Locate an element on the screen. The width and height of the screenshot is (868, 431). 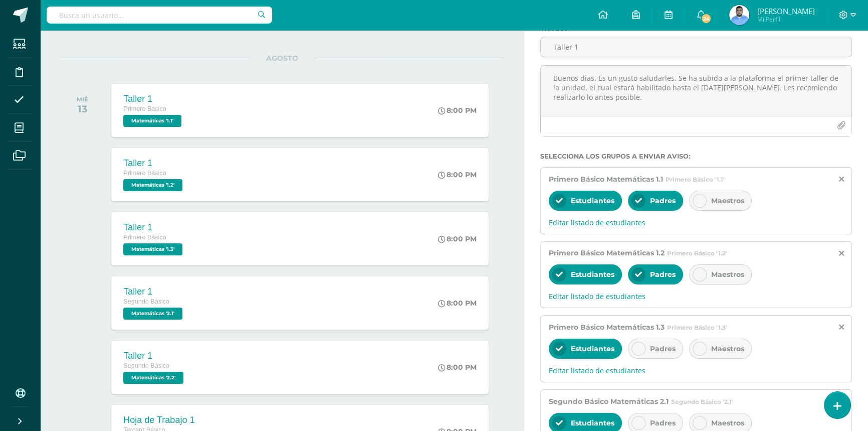
textarea: Buenos días. Es un gusto saludarles. Se ha subido a la plataforma el primer taller de la unidad, ... is located at coordinates (696, 91).